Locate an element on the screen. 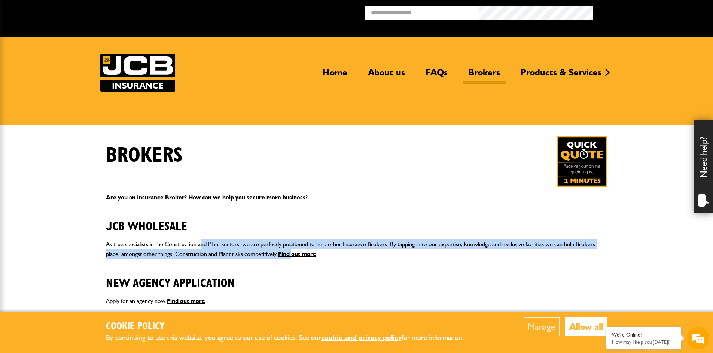 This screenshot has height=353, width=713. a: JCB Insurance Services is located at coordinates (138, 73).